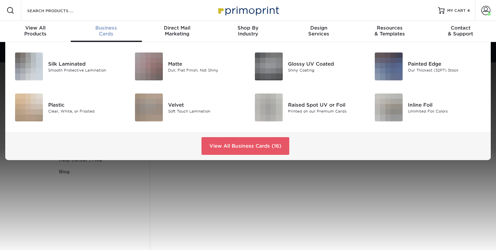 This screenshot has height=250, width=496. I want to click on a: Resources& Templates, so click(389, 31).